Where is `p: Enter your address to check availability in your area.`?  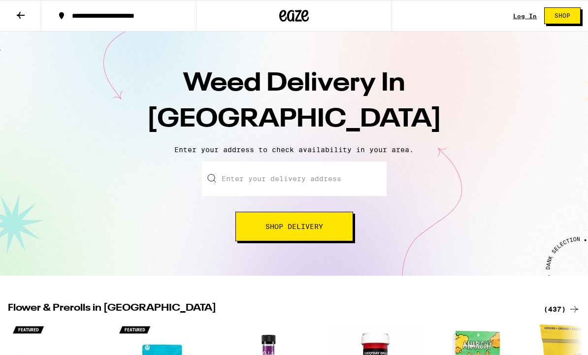
p: Enter your address to check availability in your area. is located at coordinates (294, 150).